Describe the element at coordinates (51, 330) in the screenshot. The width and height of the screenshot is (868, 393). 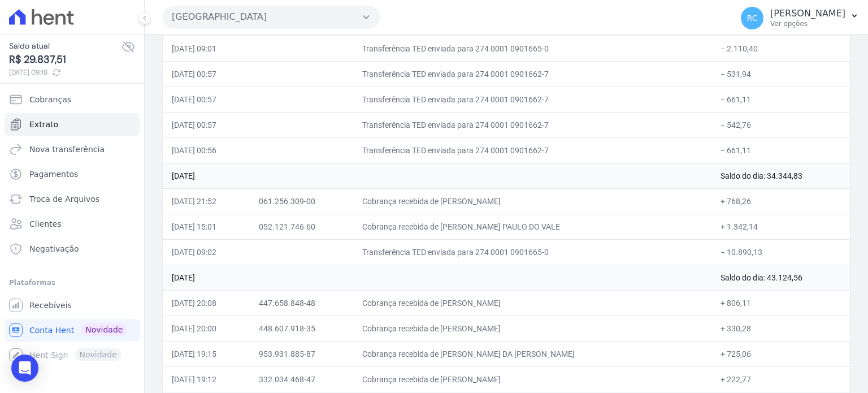
I see `span: Conta Hent` at that location.